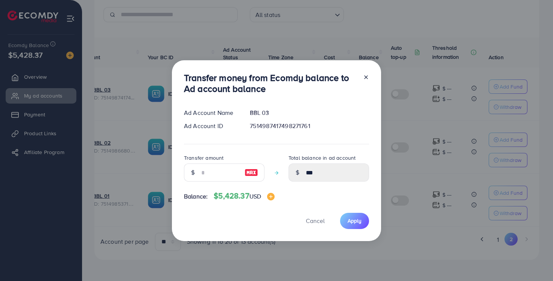  Describe the element at coordinates (244, 196) in the screenshot. I see `h4: $5,428.37` at that location.